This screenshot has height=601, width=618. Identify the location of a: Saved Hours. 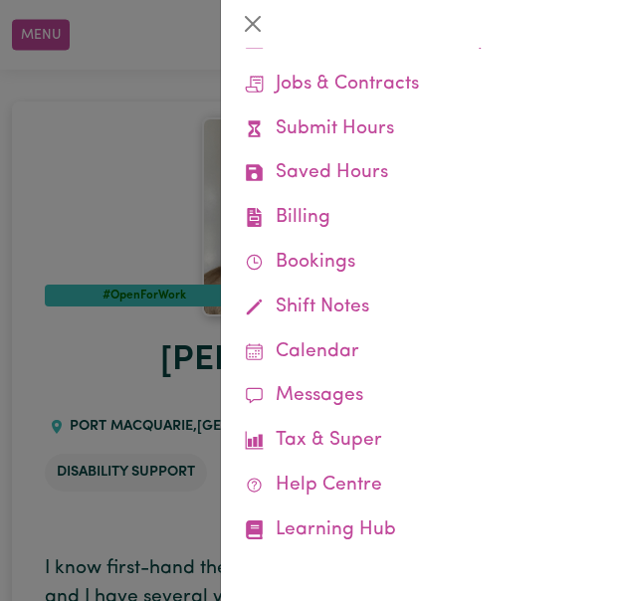
(419, 173).